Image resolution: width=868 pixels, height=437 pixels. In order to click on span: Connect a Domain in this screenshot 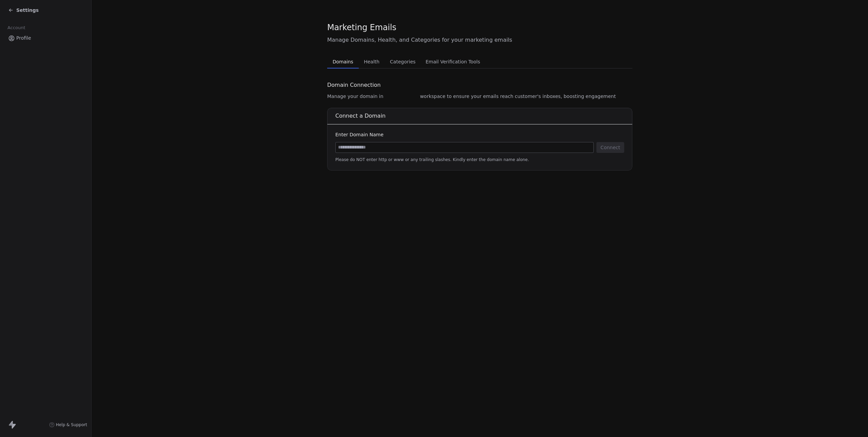, I will do `click(360, 116)`.